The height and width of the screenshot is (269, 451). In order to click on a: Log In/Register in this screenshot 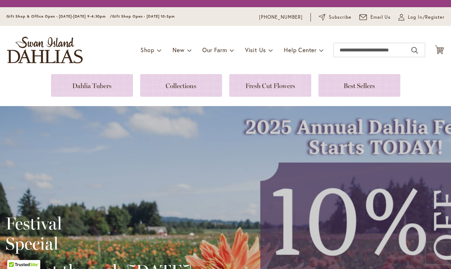, I will do `click(421, 17)`.